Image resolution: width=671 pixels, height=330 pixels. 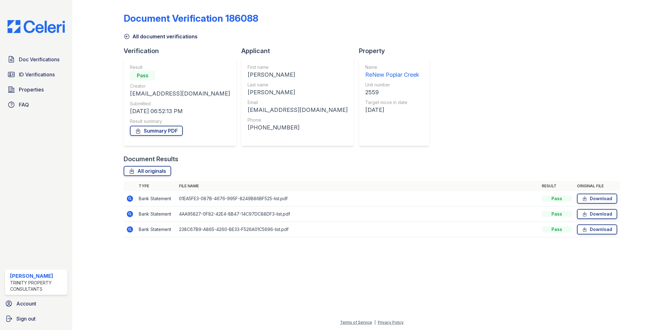 What do you see at coordinates (397, 51) in the screenshot?
I see `div: Property` at bounding box center [397, 51].